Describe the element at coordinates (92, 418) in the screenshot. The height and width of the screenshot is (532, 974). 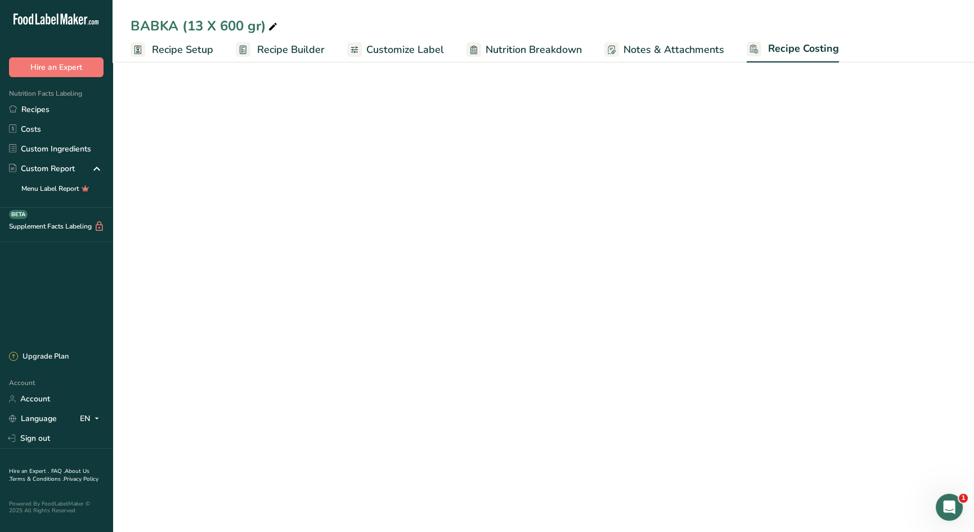
I see `div: EN` at that location.